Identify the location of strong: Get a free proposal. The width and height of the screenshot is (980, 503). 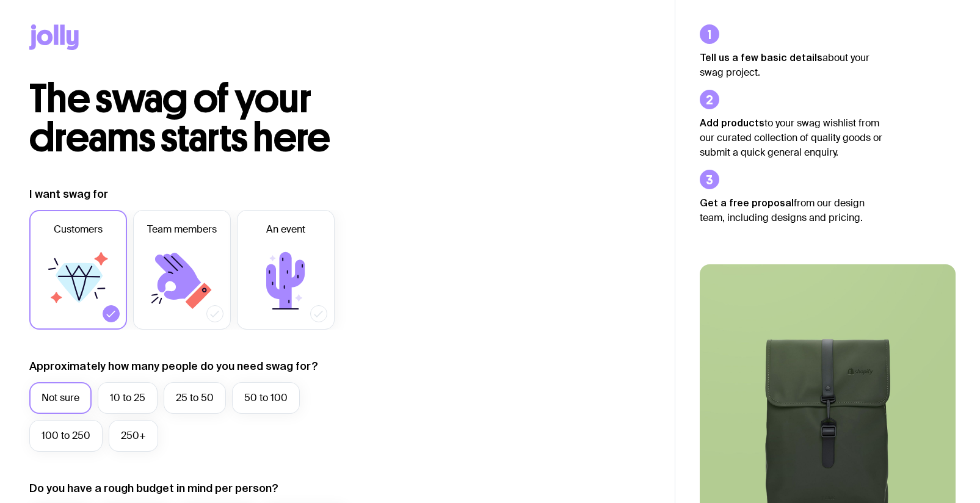
(747, 203).